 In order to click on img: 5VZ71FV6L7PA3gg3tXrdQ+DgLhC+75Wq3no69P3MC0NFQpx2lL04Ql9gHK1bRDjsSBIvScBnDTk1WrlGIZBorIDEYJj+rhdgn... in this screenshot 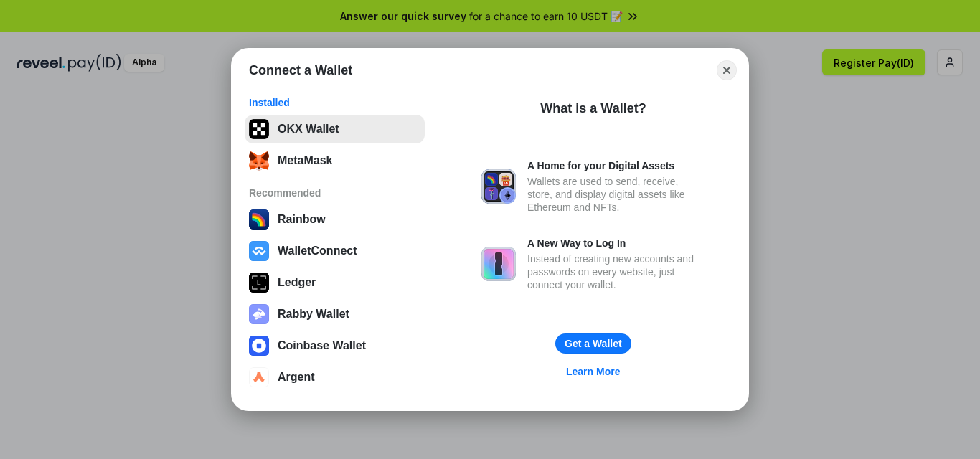, I will do `click(259, 129)`.